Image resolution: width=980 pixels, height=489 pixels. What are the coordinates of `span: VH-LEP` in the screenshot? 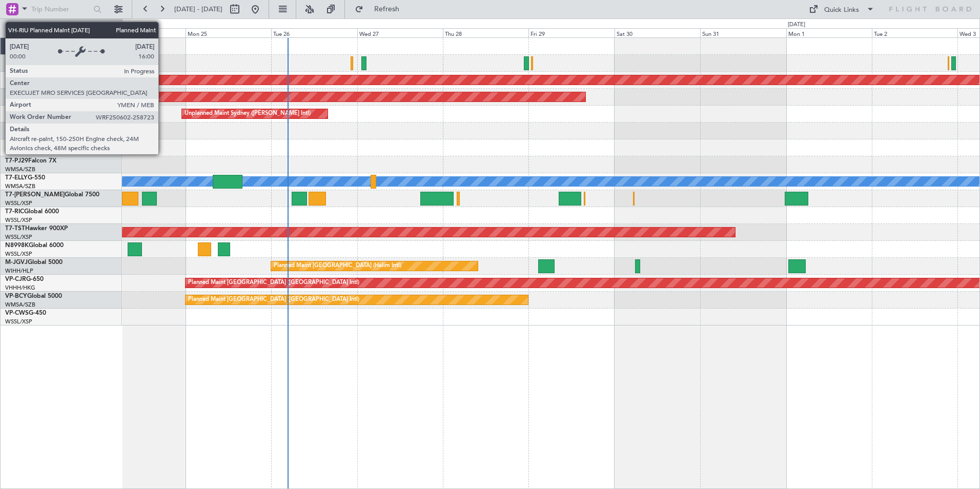 It's located at (16, 93).